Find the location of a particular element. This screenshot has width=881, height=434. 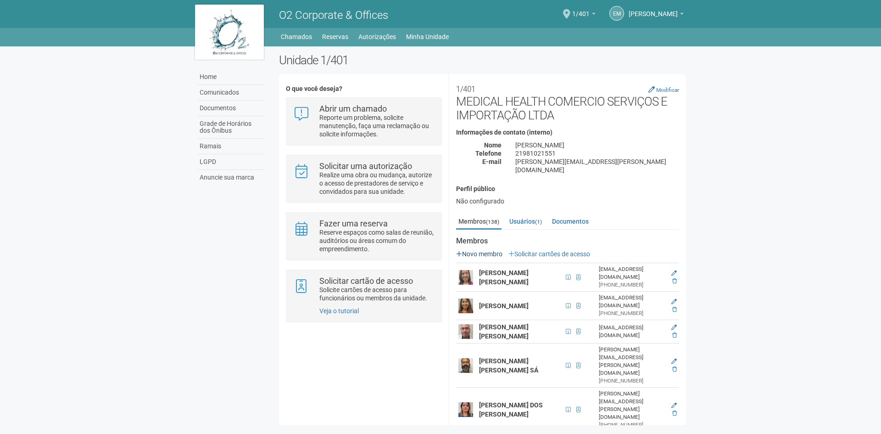

strong: E-mail is located at coordinates (492, 162).